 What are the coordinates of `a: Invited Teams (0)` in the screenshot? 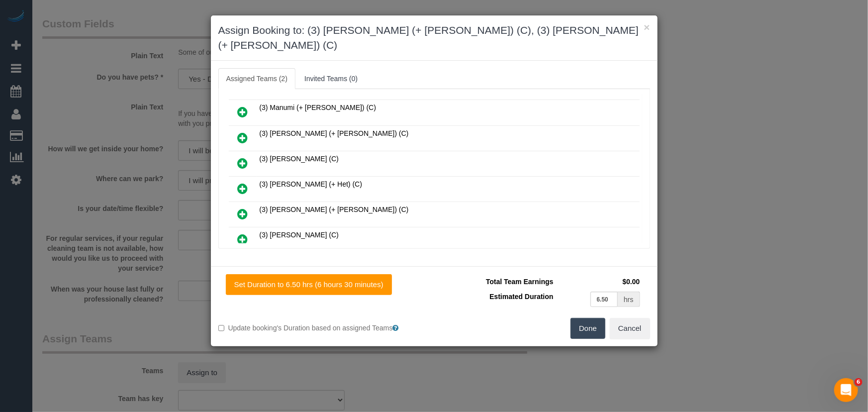 It's located at (331, 79).